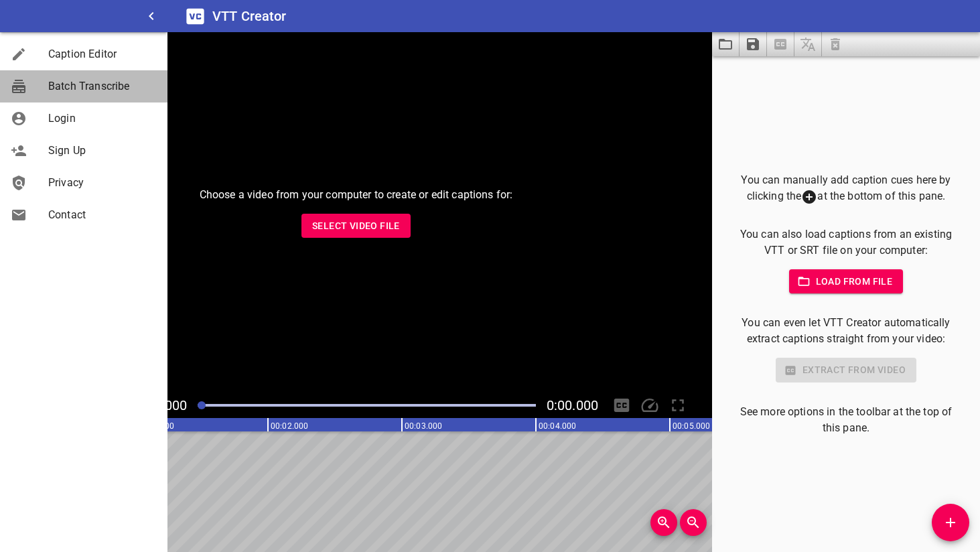  What do you see at coordinates (102, 55) in the screenshot?
I see `span: Caption Editor` at bounding box center [102, 55].